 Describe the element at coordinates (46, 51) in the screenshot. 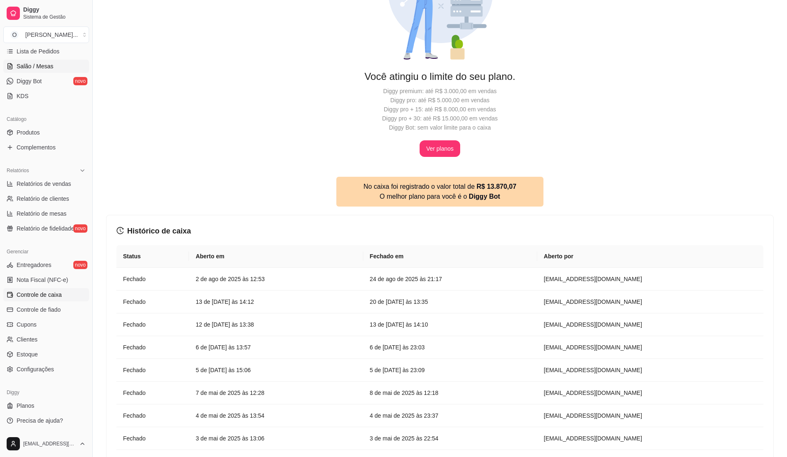

I see `a: Lista de Pedidos` at that location.